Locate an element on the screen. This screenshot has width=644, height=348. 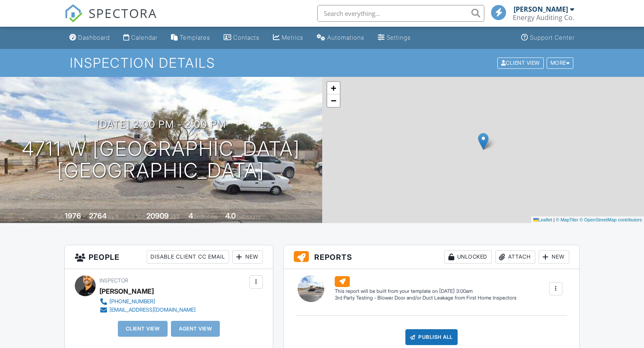
span: bedrooms is located at coordinates (205, 217).